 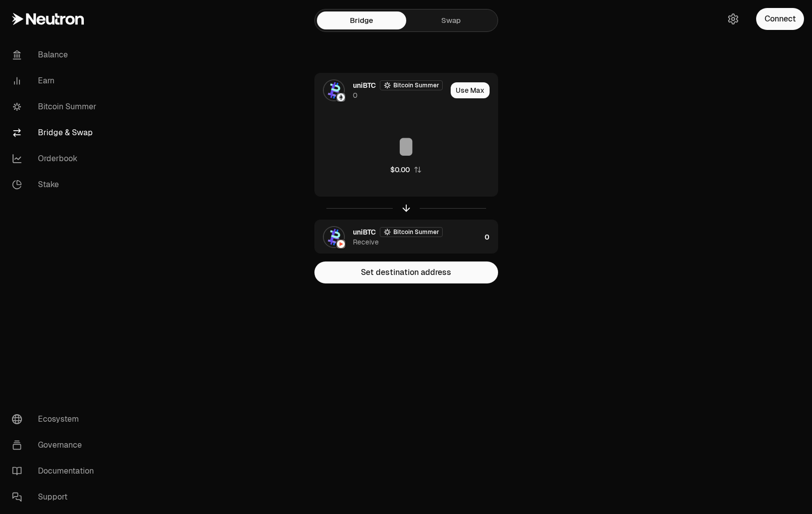 I want to click on a: Earn, so click(x=56, y=81).